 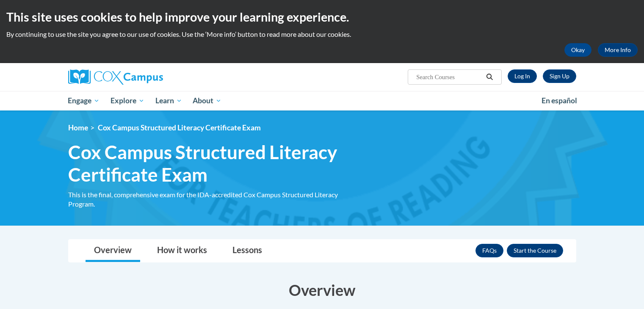 I want to click on a: More Info, so click(x=617, y=50).